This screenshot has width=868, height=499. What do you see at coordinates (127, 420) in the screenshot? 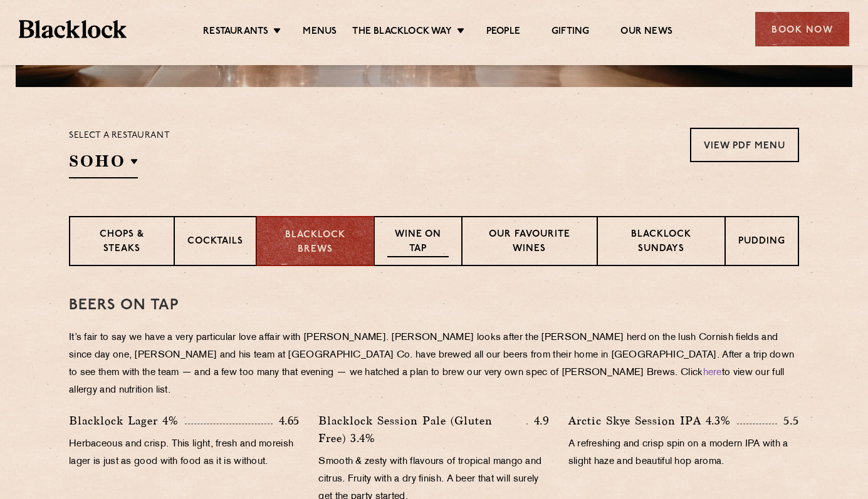
I see `p: Blacklock Lager 4%` at bounding box center [127, 420].